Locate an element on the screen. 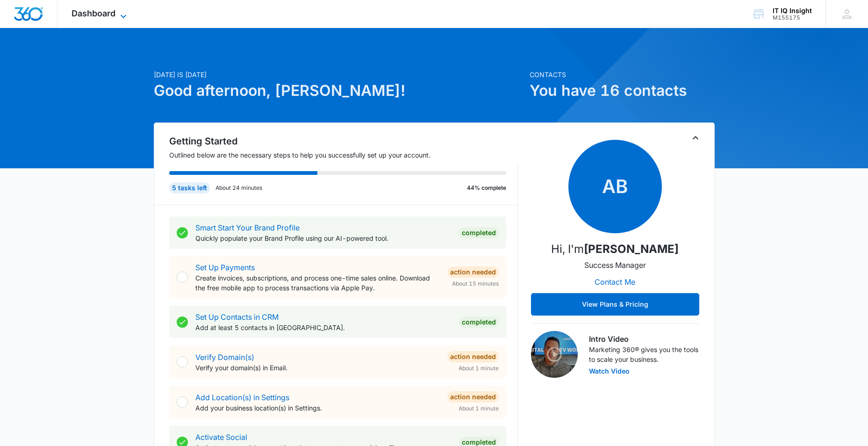 This screenshot has width=868, height=446. p: Hi, I'm is located at coordinates (615, 249).